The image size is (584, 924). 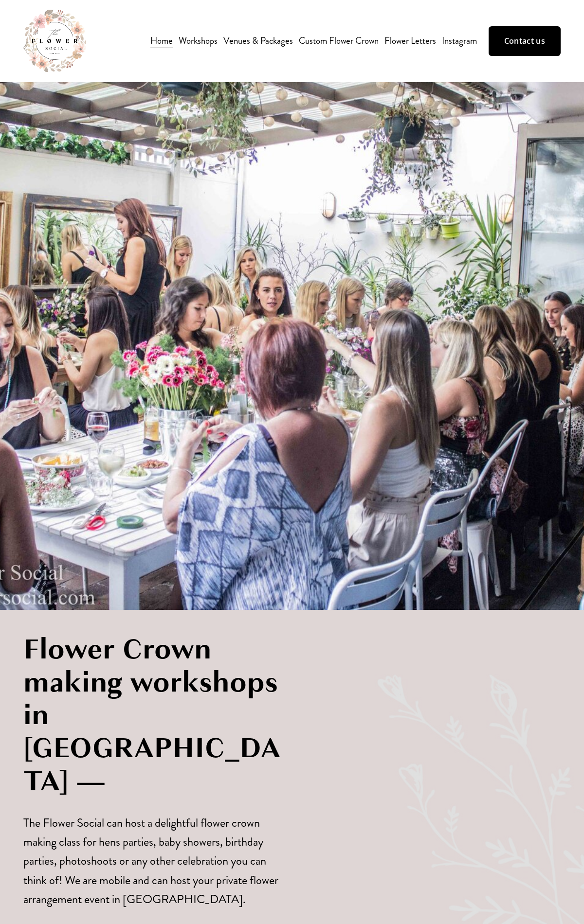 I want to click on a: folder dropdown, so click(x=198, y=41).